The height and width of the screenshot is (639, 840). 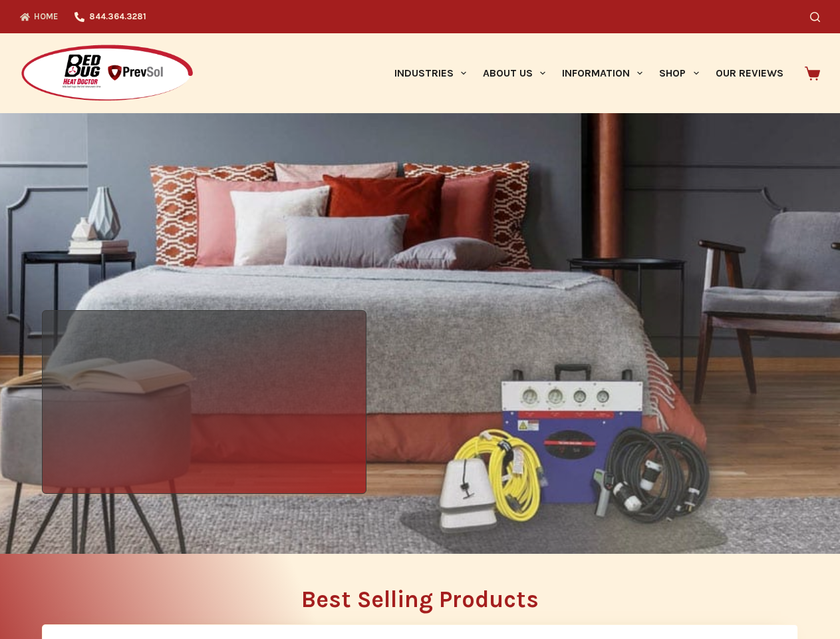 What do you see at coordinates (430, 73) in the screenshot?
I see `a: Industries` at bounding box center [430, 73].